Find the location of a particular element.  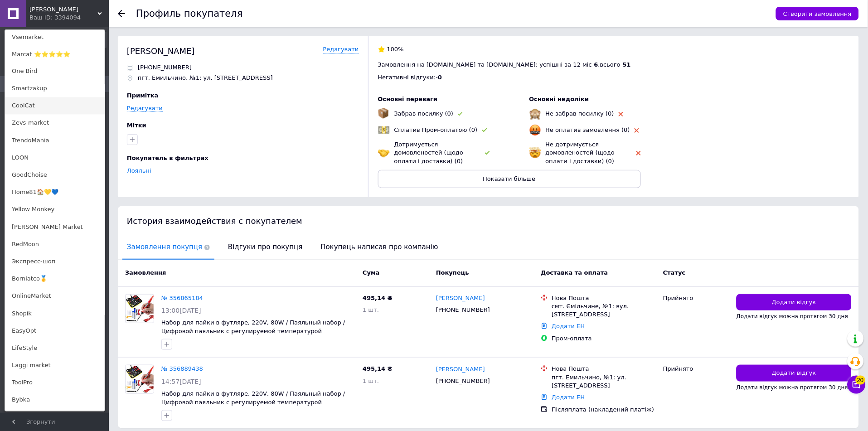

a: Экспресс-шоп is located at coordinates (55, 262).